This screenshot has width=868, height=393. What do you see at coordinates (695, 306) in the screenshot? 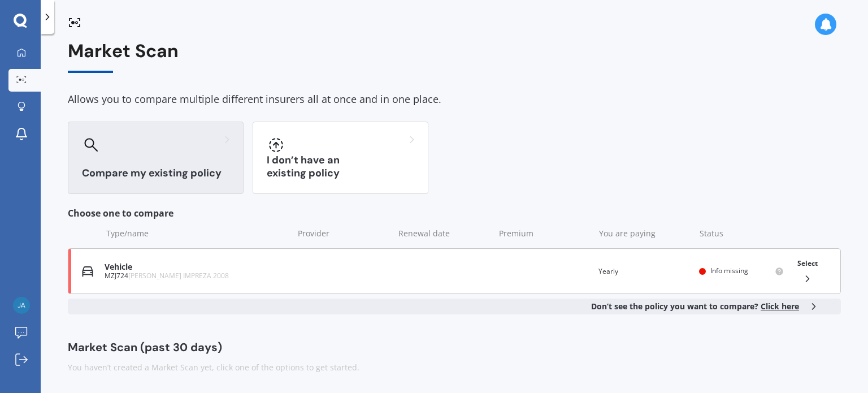
I see `b: Don’t see the policy you want to compare?` at bounding box center [695, 306].